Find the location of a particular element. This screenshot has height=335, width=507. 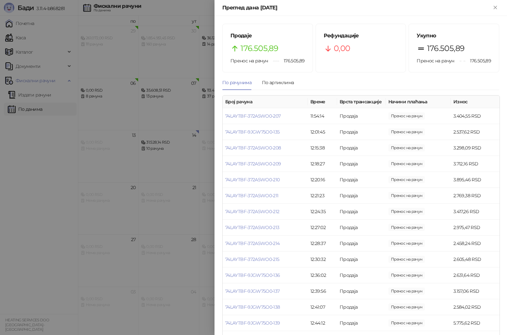

a: 74LAYTBF-372A5WO0-211 is located at coordinates (252, 196).